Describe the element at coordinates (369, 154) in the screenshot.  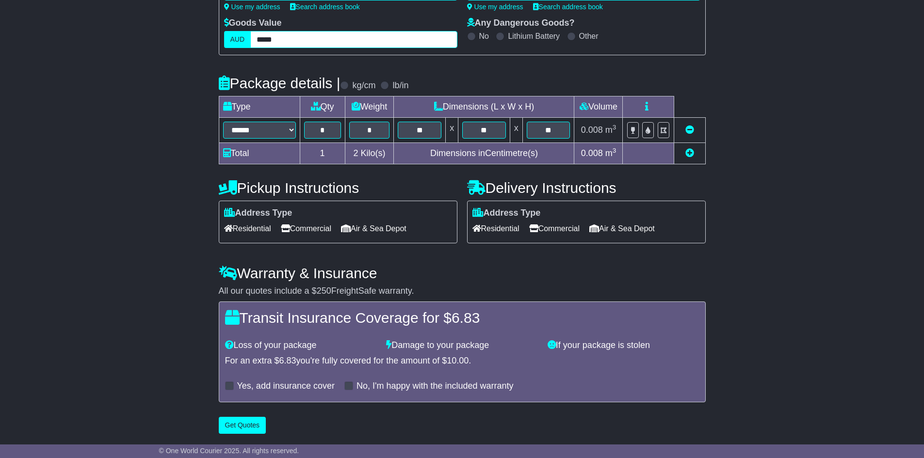
I see `td: Kilo(s)` at that location.